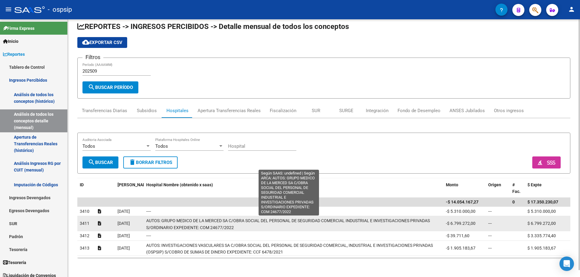 The height and width of the screenshot is (277, 580). I want to click on span: Buscar, so click(100, 163).